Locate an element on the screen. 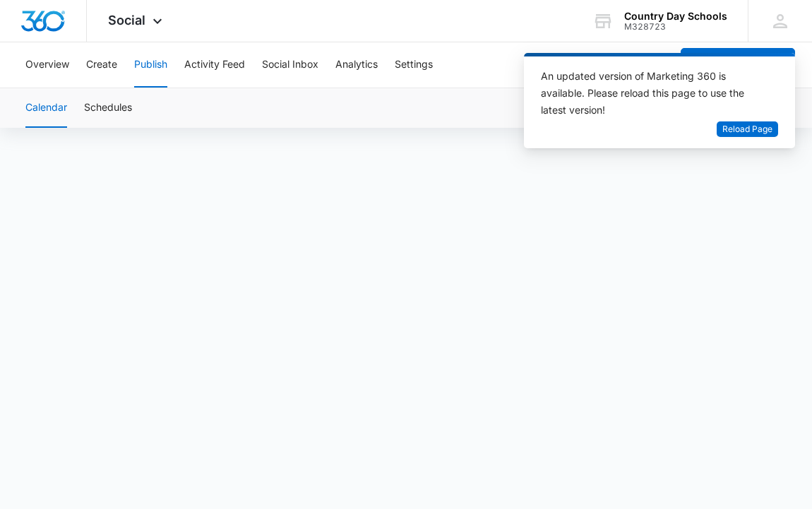 The image size is (812, 509). div: account id is located at coordinates (676, 27).